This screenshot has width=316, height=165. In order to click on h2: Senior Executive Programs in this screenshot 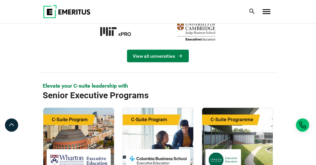, I will do `click(147, 95)`.